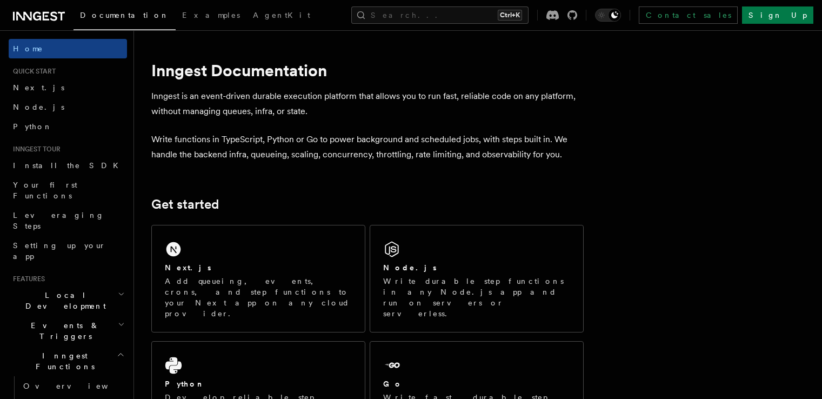 Image resolution: width=822 pixels, height=399 pixels. I want to click on a: Overview, so click(73, 386).